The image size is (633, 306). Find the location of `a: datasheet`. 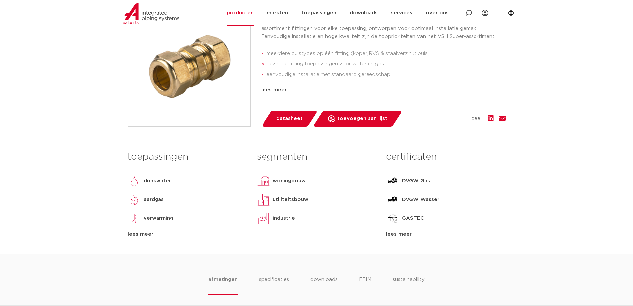

a: datasheet is located at coordinates (290, 118).